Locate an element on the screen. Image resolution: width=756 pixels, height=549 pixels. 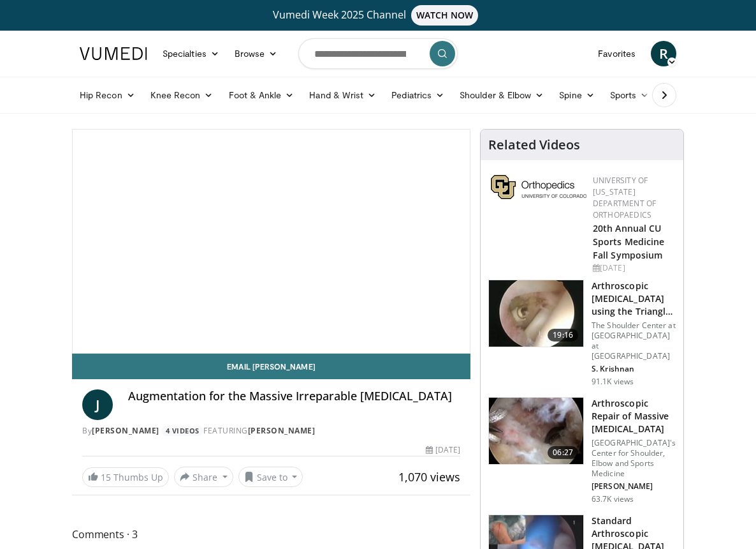
a: Sports is located at coordinates (630, 95).